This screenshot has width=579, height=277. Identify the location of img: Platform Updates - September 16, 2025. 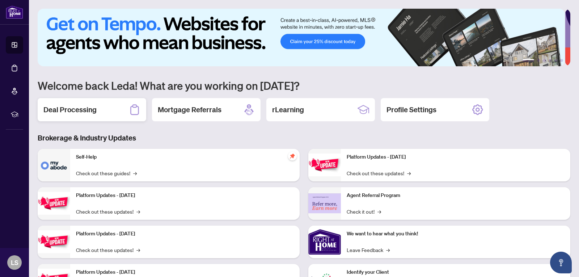
(54, 203).